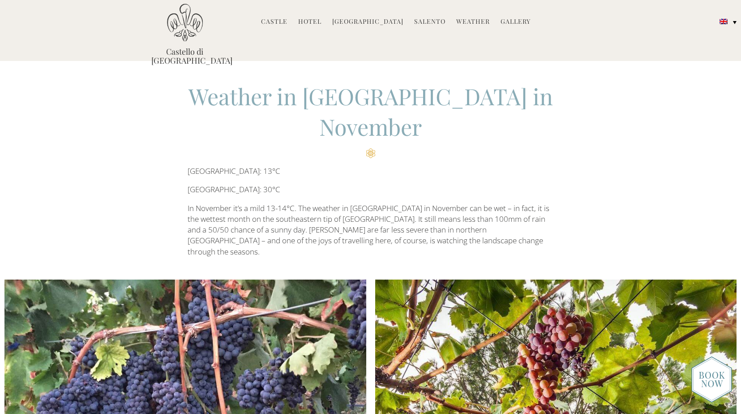  I want to click on img: English, so click(723, 21).